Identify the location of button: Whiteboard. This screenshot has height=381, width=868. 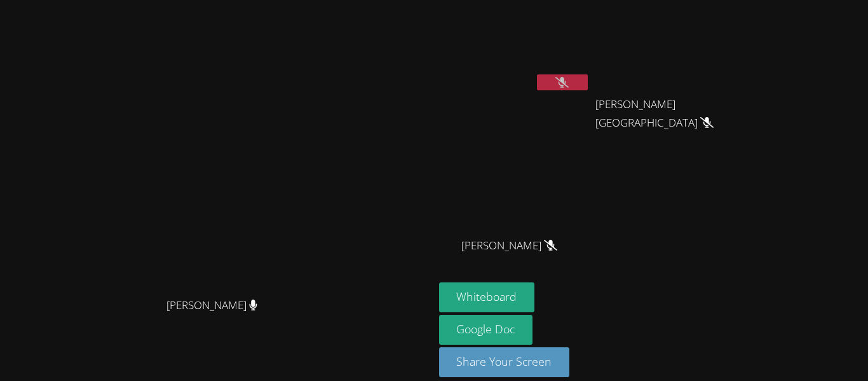
(487, 296).